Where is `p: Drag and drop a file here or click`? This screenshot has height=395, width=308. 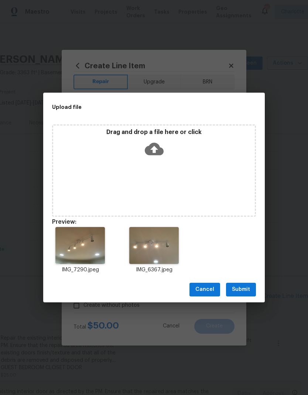 p: Drag and drop a file here or click is located at coordinates (154, 132).